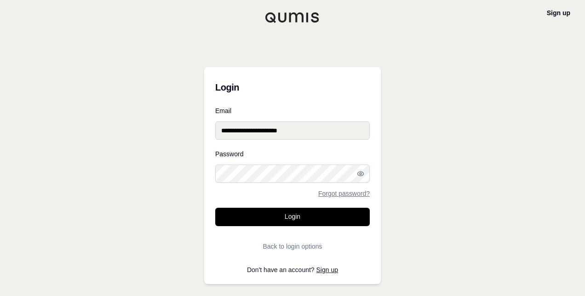 This screenshot has height=296, width=585. Describe the element at coordinates (344, 194) in the screenshot. I see `a: Forgot password?` at that location.